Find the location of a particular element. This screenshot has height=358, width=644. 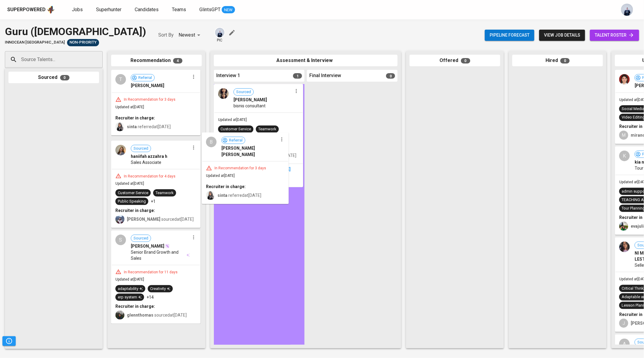

span: view job details is located at coordinates (562, 35).